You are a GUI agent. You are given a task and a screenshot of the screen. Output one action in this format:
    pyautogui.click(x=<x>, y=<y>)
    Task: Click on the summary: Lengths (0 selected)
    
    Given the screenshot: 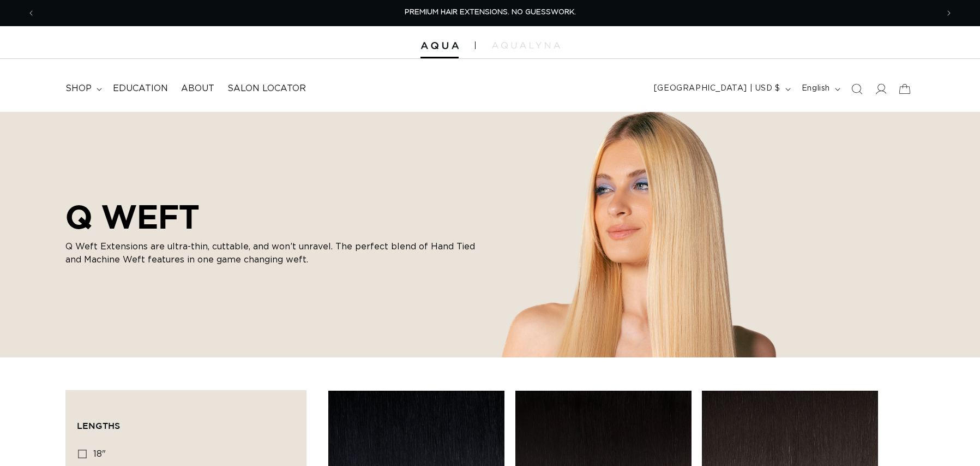 What is the action you would take?
    pyautogui.click(x=186, y=421)
    